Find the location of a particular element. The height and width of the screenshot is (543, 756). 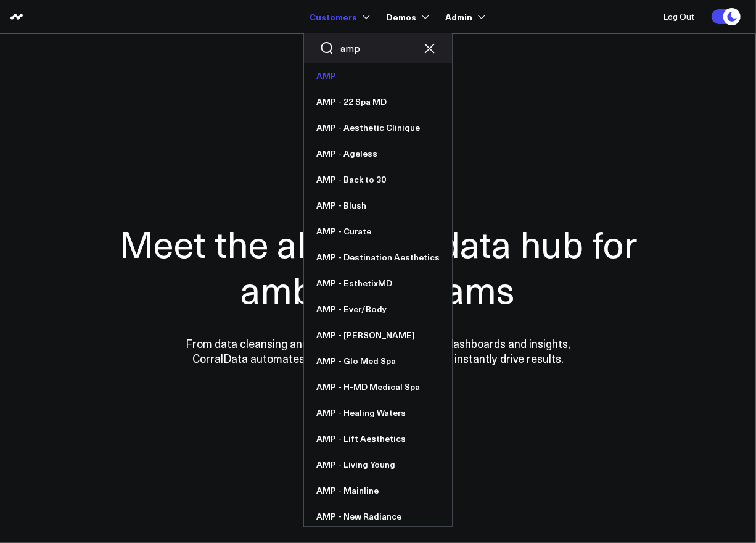

a: AMP - Blush is located at coordinates (378, 206).